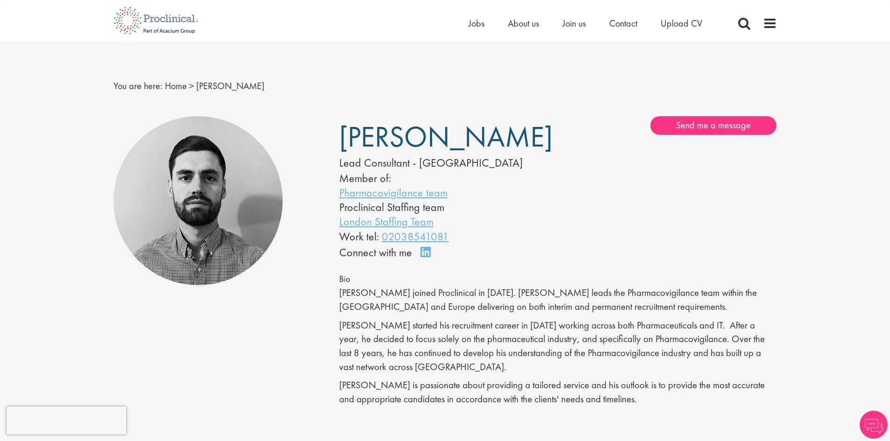 The image size is (890, 441). Describe the element at coordinates (345, 279) in the screenshot. I see `span: Bio` at that location.